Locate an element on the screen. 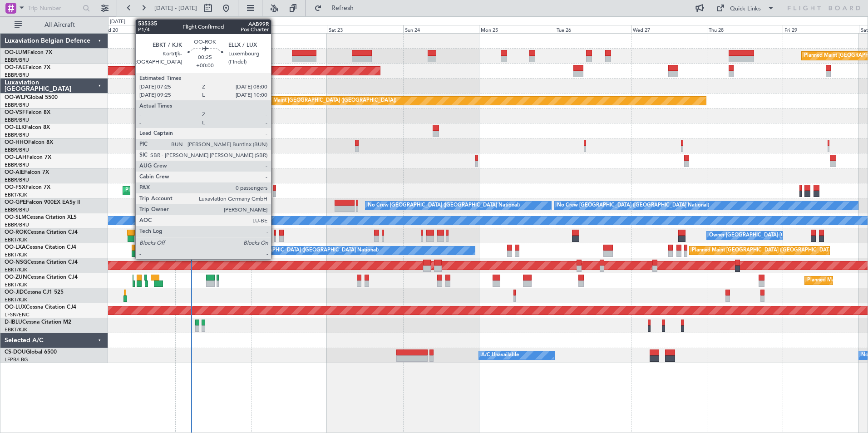 Image resolution: width=868 pixels, height=433 pixels. div: Thu 28 is located at coordinates (744, 29).